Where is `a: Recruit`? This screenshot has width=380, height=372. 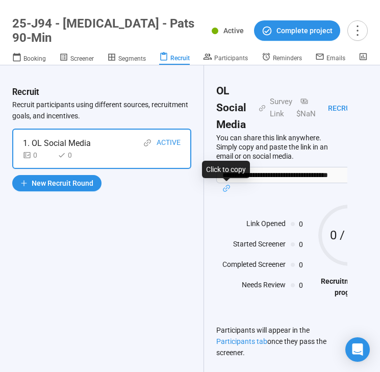 a: Recruit is located at coordinates (175, 59).